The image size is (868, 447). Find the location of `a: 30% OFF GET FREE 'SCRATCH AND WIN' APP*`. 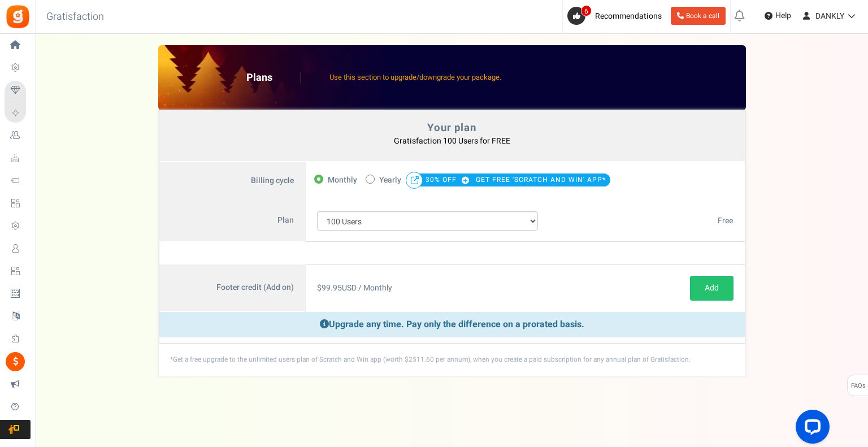

a: 30% OFF GET FREE 'SCRATCH AND WIN' APP* is located at coordinates (516, 180).